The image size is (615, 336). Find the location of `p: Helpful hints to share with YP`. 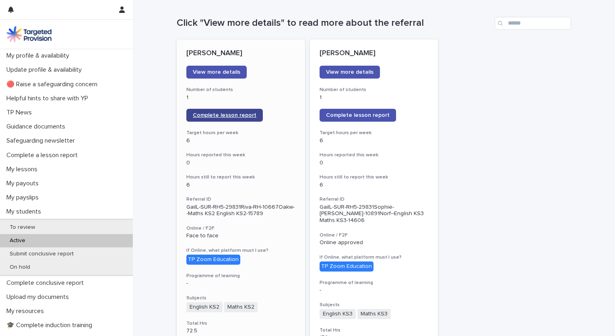

p: Helpful hints to share with YP is located at coordinates (49, 98).